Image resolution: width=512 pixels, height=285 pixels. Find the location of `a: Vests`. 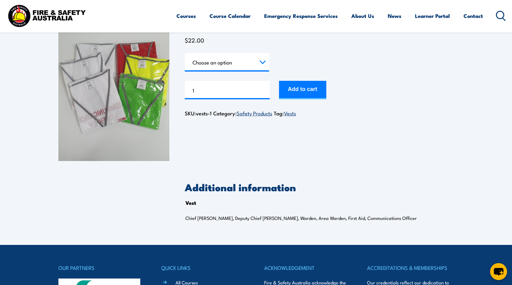

a: Vests is located at coordinates (290, 113).